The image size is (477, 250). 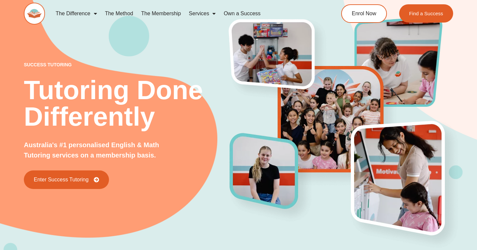 What do you see at coordinates (161, 14) in the screenshot?
I see `a: The Membership` at bounding box center [161, 14].